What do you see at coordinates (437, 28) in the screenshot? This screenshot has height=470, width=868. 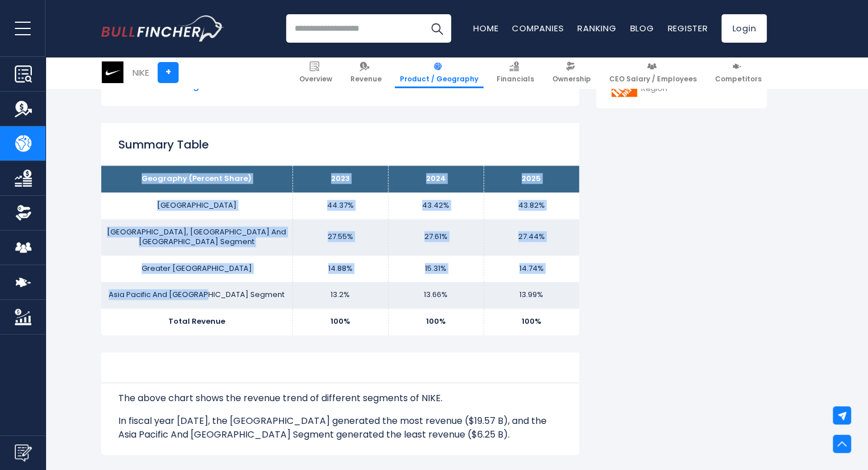 I see `button: Search` at bounding box center [437, 28].